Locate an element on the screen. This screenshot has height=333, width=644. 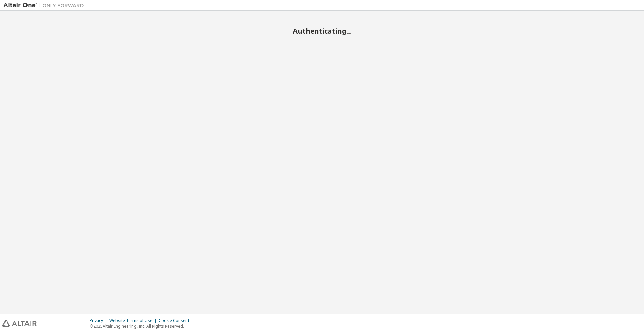
div: Privacy is located at coordinates (99, 320).